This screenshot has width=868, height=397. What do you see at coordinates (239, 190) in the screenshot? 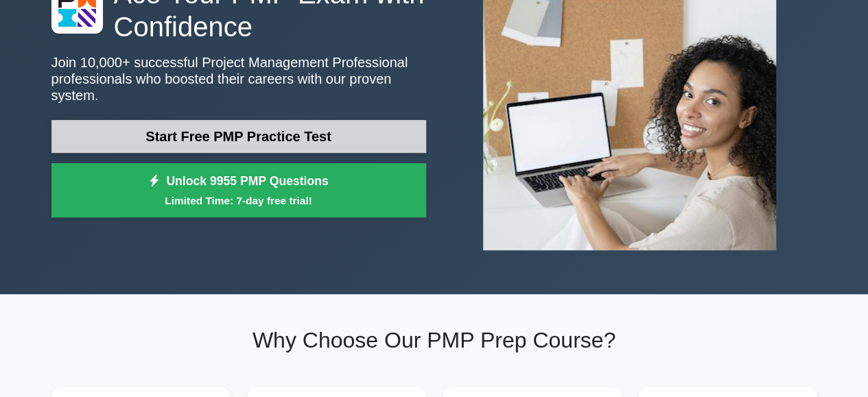
I see `a: Unlock 9955 PMP QuestionsLimited Time: 7-day free trial!` at bounding box center [239, 190].